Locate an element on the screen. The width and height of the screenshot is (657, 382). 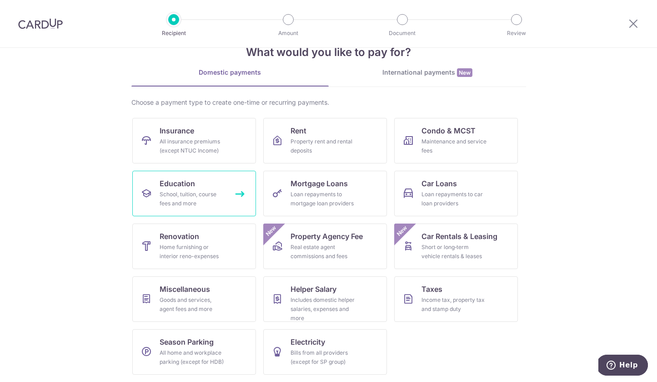
span: Rent is located at coordinates (298, 131).